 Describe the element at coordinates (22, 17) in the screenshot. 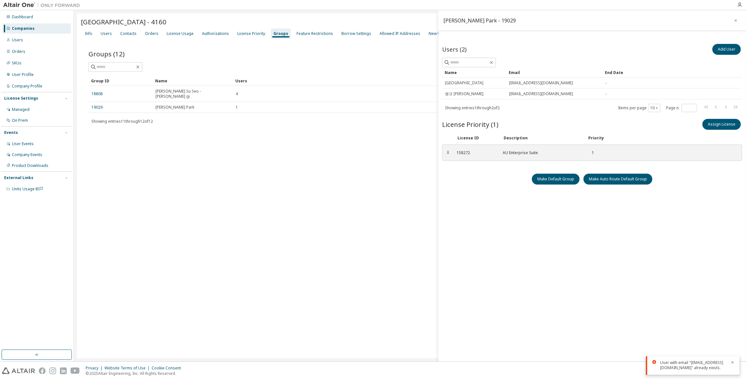

I see `div: Dashboard` at that location.